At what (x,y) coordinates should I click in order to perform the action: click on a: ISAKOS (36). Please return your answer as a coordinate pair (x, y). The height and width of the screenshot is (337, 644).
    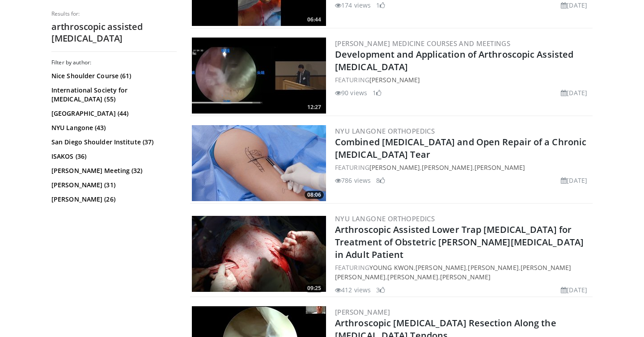
    Looking at the image, I should click on (113, 156).